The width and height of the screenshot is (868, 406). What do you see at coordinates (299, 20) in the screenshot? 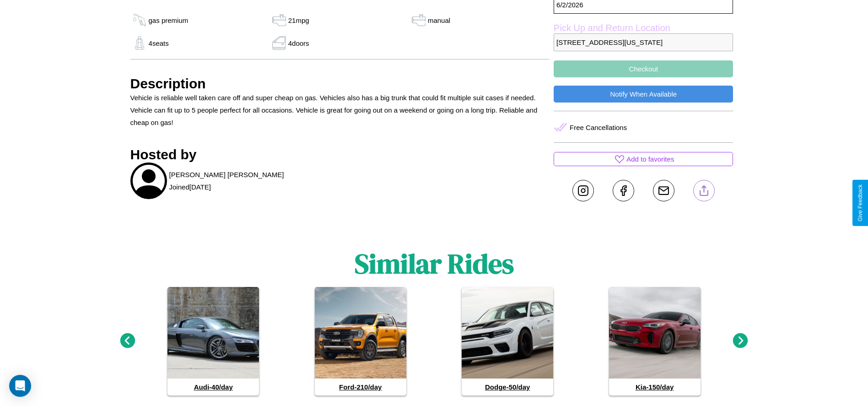
I see `p: 21 mpg` at bounding box center [299, 20].